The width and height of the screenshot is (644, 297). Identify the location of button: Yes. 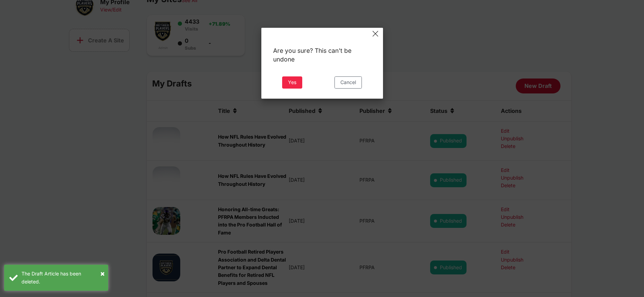
(293, 82).